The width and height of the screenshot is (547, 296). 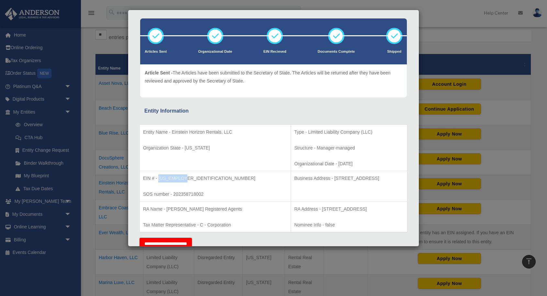 What do you see at coordinates (156, 52) in the screenshot?
I see `p: Articles Sent` at bounding box center [156, 52].